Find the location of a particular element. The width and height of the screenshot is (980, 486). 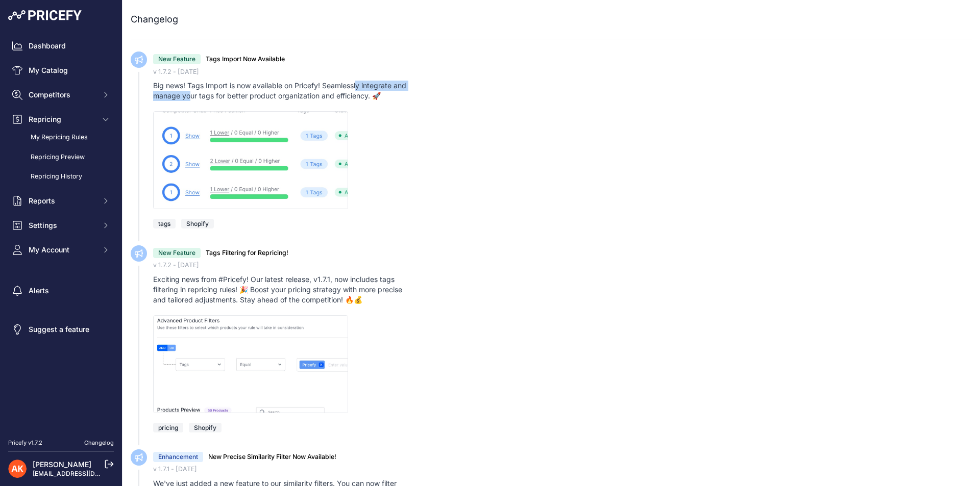

nav: Sidebar is located at coordinates (61, 232).